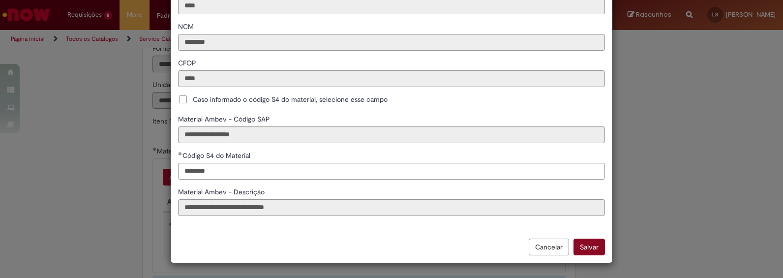 Image resolution: width=783 pixels, height=278 pixels. Describe the element at coordinates (222, 192) in the screenshot. I see `label: Somente leitura - Material Ambev - Descrição` at that location.